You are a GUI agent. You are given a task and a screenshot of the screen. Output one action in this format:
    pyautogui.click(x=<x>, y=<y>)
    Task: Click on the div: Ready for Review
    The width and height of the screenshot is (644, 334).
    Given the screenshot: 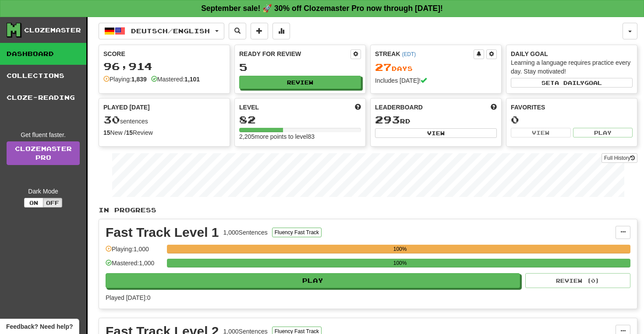 What is the action you would take?
    pyautogui.click(x=295, y=54)
    